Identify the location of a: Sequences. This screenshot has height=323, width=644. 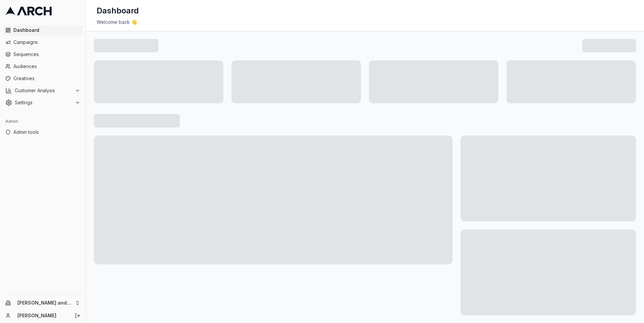
(43, 54).